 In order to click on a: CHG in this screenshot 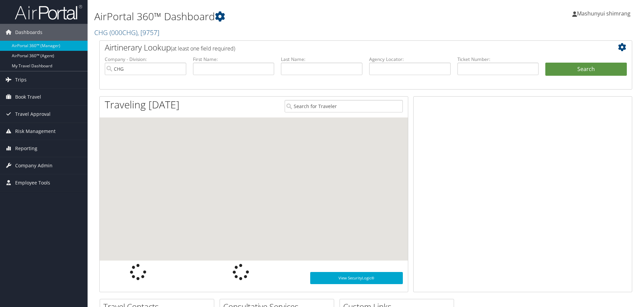, I will do `click(127, 32)`.